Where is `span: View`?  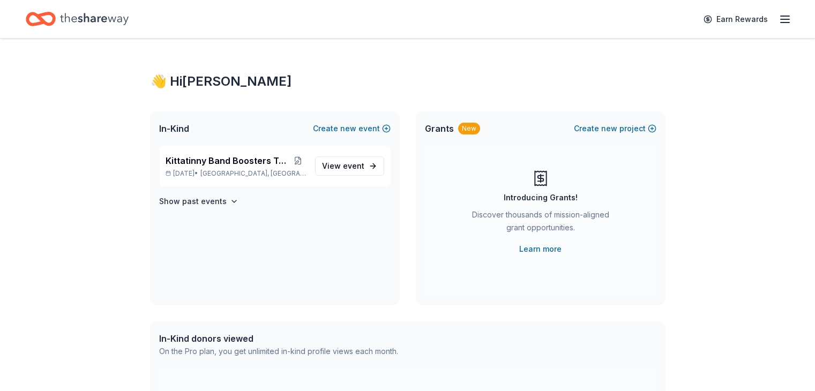 span: View is located at coordinates (343, 166).